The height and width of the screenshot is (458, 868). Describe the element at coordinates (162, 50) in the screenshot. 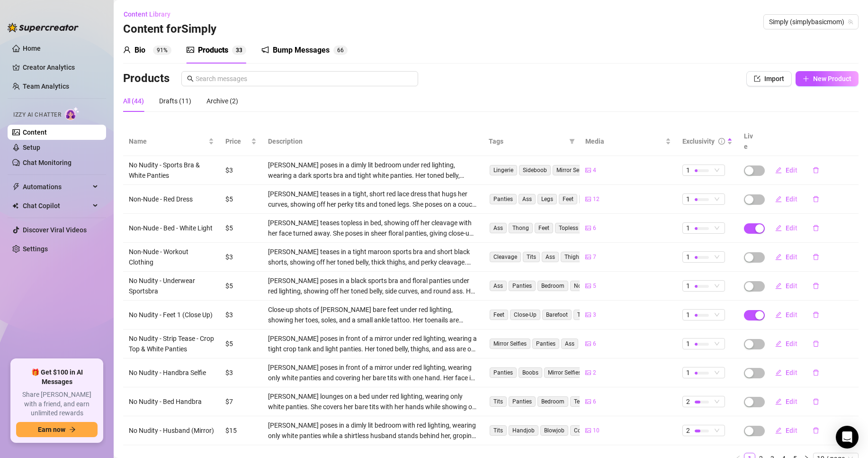

I see `sup: 91%` at that location.